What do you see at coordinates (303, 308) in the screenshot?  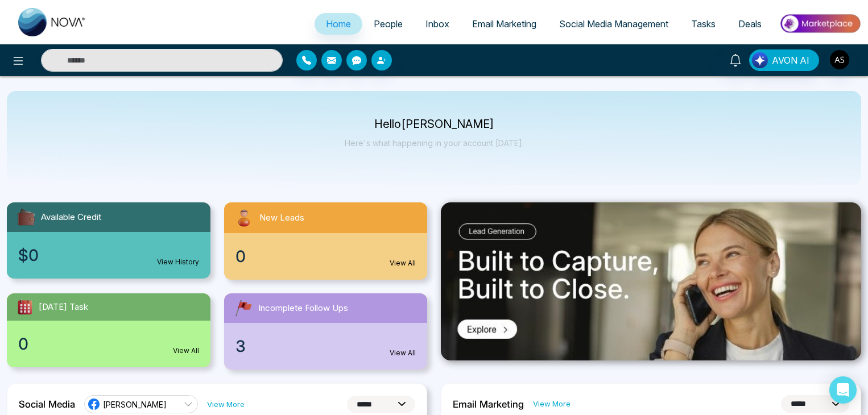 I see `span: Incomplete Follow Ups` at bounding box center [303, 308].